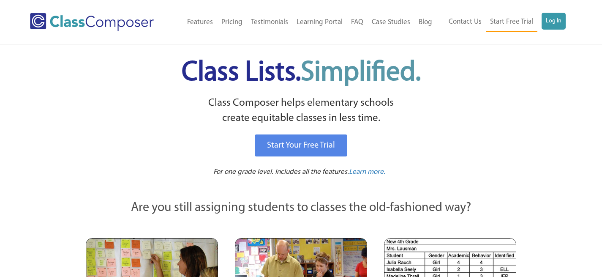 The height and width of the screenshot is (277, 602). I want to click on span: For one grade level. Includes all the features., so click(281, 171).